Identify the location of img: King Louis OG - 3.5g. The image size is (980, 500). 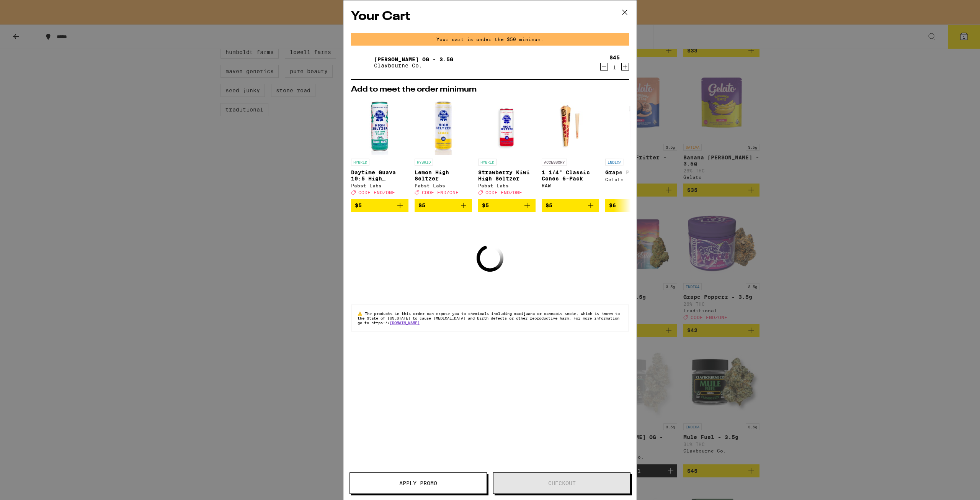
(362, 62).